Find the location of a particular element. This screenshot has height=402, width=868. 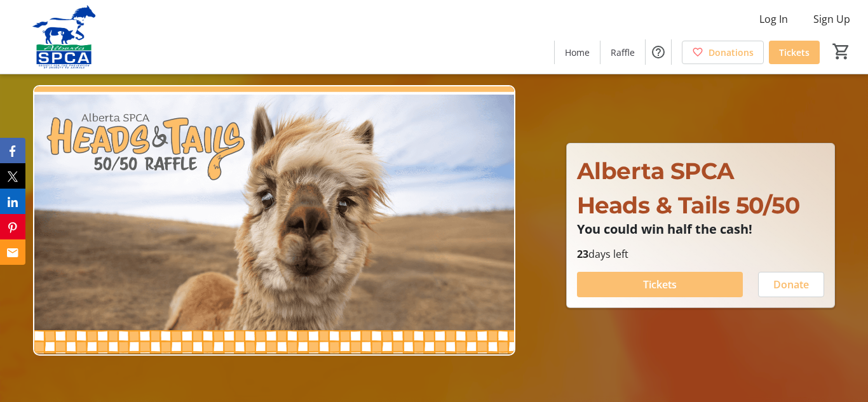

button: Tickets is located at coordinates (659, 285).